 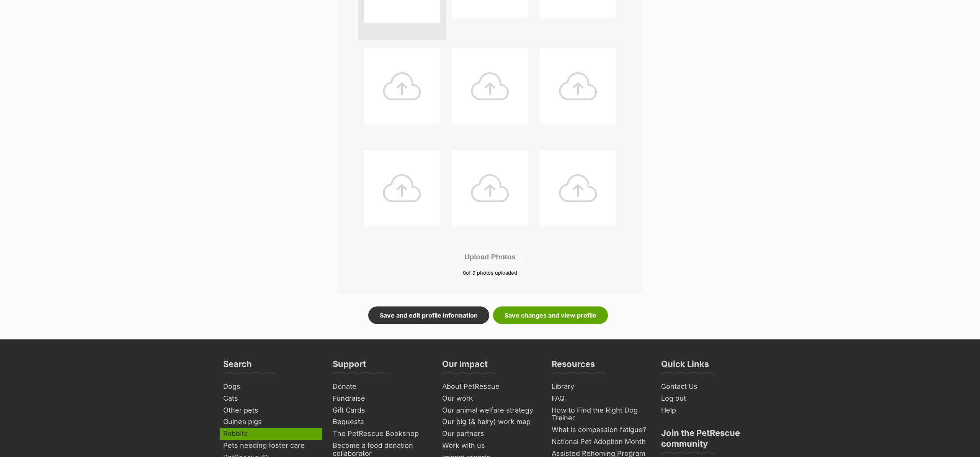 What do you see at coordinates (271, 422) in the screenshot?
I see `a: Guinea pigs` at bounding box center [271, 422].